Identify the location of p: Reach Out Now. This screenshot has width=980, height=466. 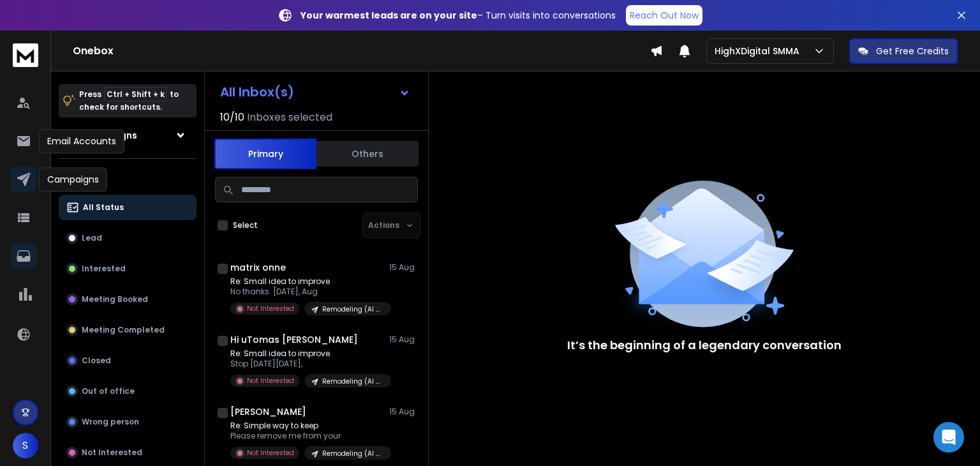
(664, 15).